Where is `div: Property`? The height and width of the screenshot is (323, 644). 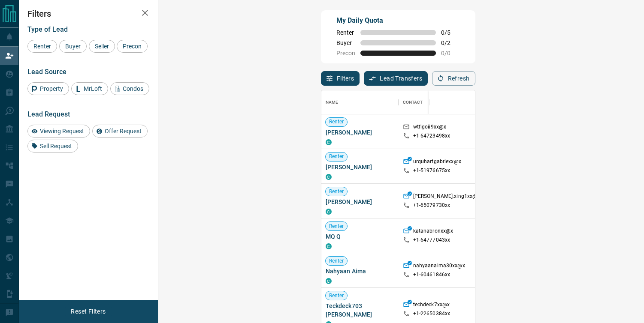
div: Property is located at coordinates (48, 88).